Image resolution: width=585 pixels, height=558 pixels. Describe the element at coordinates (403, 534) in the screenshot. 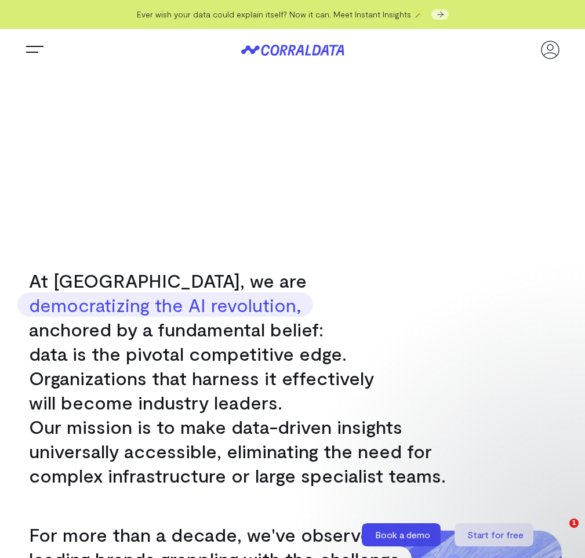

I see `span: Book a demo` at that location.